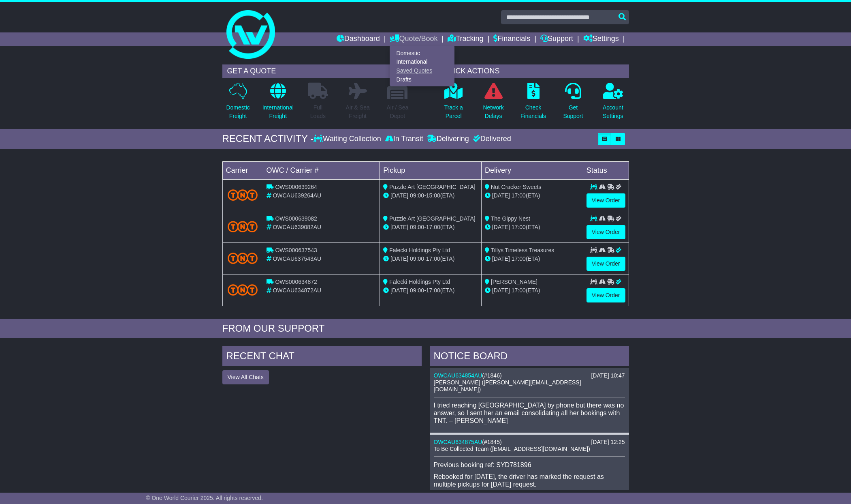  I want to click on a: InternationalFreight, so click(278, 103).